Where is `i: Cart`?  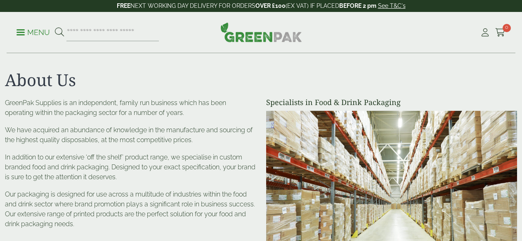
i: Cart is located at coordinates (500, 33).